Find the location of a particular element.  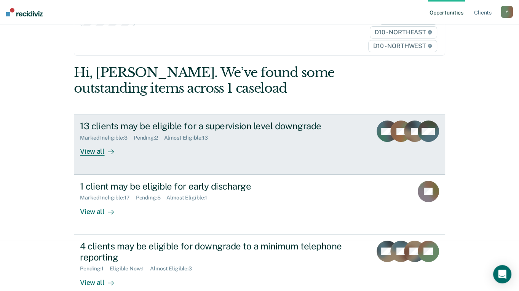

div: Marked Ineligible : 17 is located at coordinates (108, 197).